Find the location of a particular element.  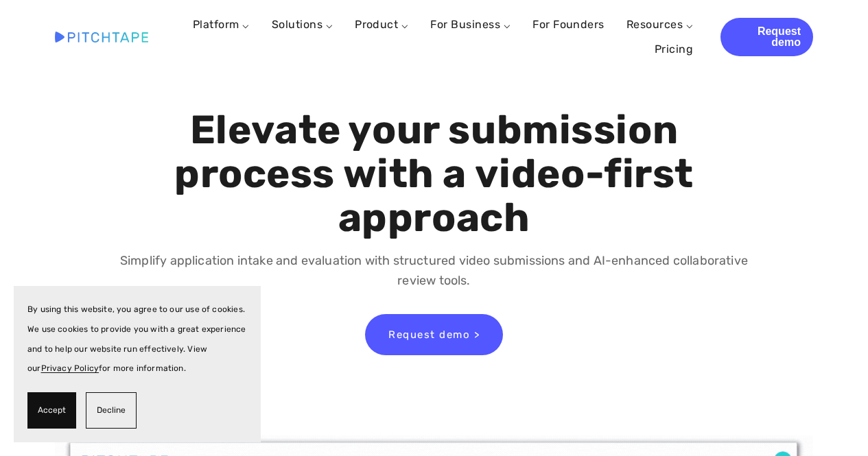

button: Decline is located at coordinates (111, 410).